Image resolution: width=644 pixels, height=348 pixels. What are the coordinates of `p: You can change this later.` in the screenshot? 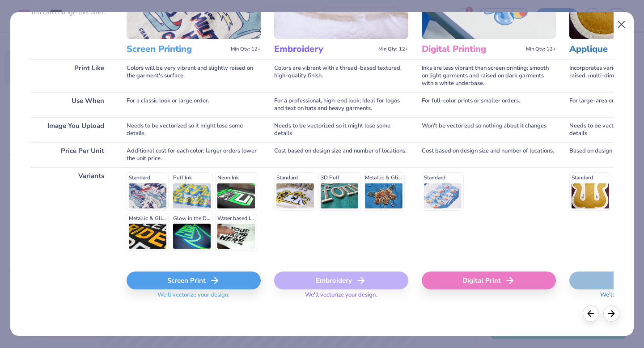 It's located at (71, 12).